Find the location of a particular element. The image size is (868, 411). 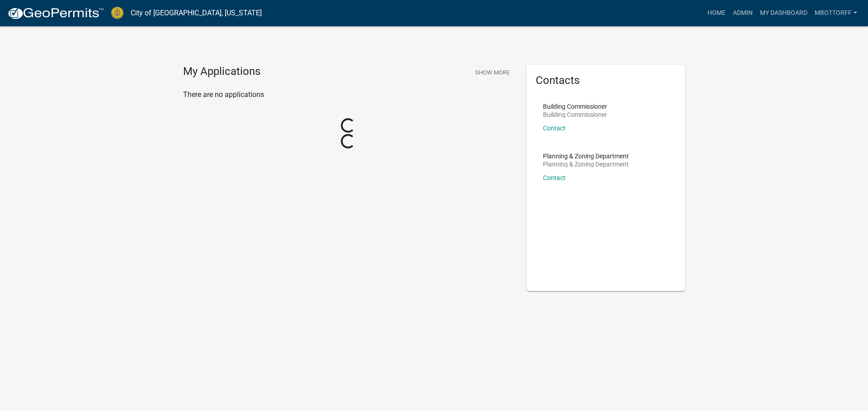

a: Mbottorff is located at coordinates (836, 13).